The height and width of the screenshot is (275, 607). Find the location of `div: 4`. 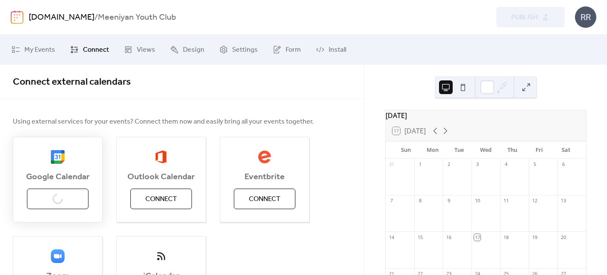

div: 4 is located at coordinates (505, 164).